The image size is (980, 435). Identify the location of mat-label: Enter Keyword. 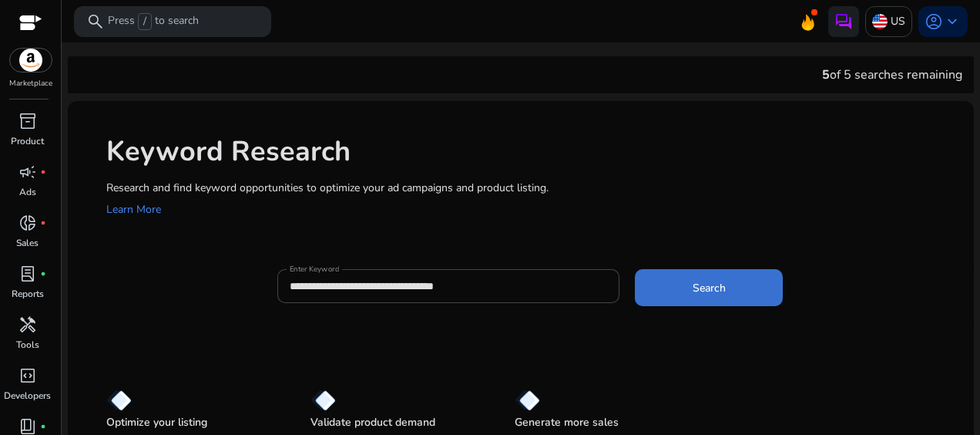
(314, 269).